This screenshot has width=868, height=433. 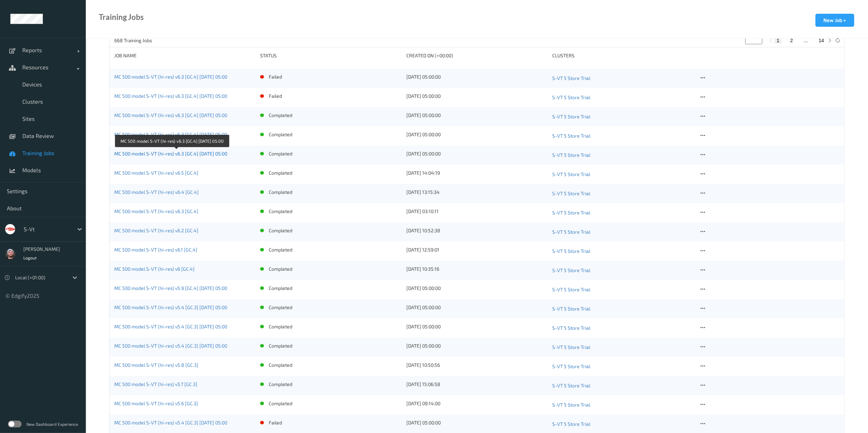 I want to click on div: Training Jobs, so click(x=121, y=17).